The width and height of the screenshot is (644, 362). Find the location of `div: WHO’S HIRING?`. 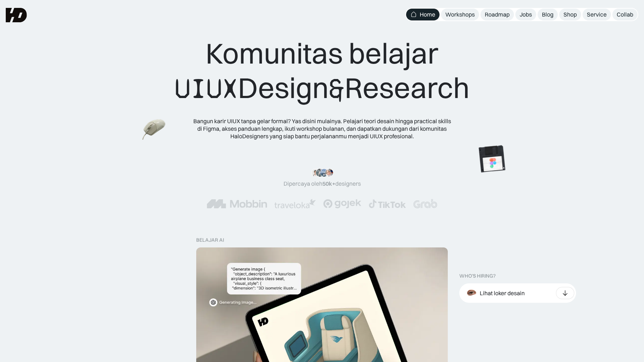

div: WHO’S HIRING? is located at coordinates (477, 276).